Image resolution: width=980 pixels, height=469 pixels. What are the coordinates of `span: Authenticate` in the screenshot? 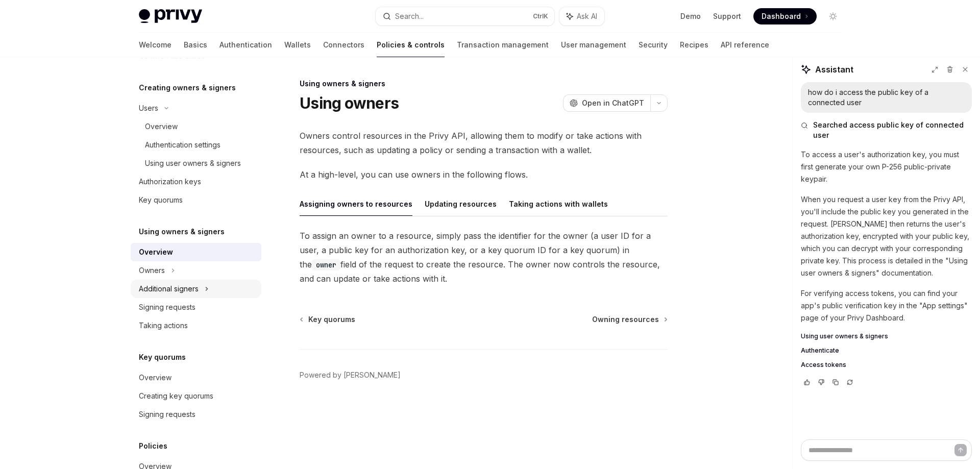 It's located at (820, 351).